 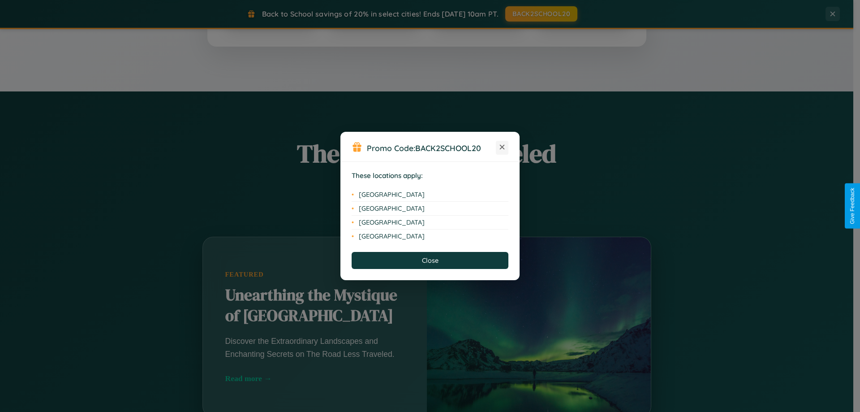 What do you see at coordinates (387, 175) in the screenshot?
I see `strong: These locations apply:` at bounding box center [387, 175].